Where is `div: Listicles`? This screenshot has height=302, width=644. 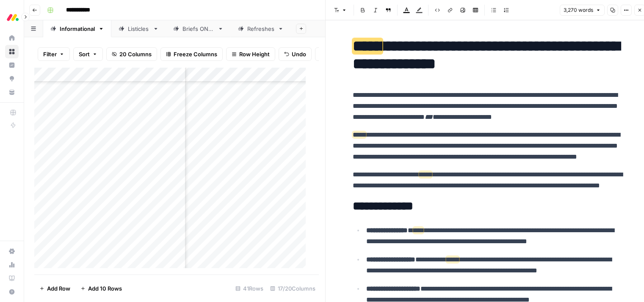 div: Listicles is located at coordinates (138, 29).